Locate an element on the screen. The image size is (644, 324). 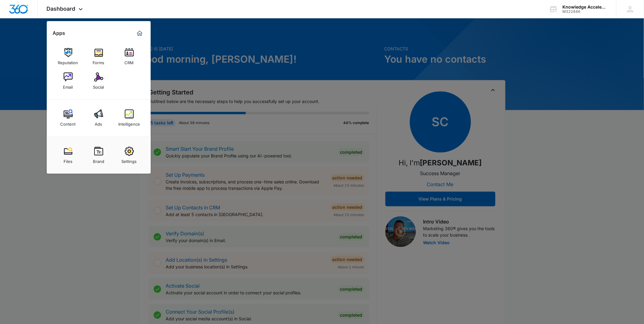
div: account name is located at coordinates (585, 7).